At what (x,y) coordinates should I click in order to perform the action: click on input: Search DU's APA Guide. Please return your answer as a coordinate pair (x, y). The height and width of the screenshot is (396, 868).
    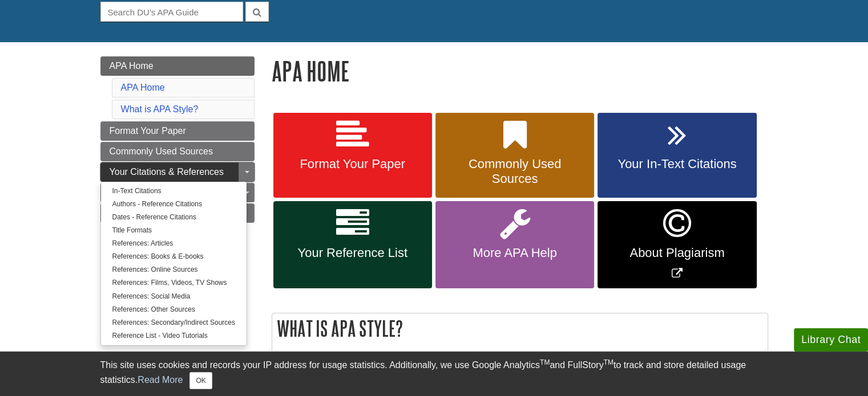
    Looking at the image, I should click on (172, 12).